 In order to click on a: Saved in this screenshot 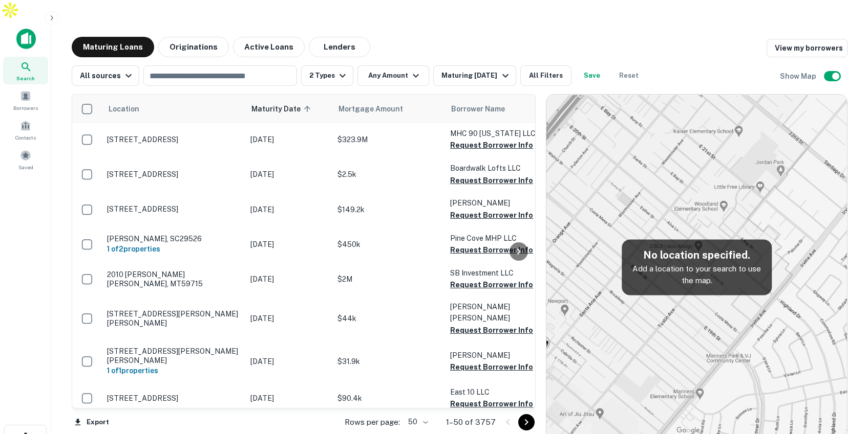, I will do `click(26, 160)`.